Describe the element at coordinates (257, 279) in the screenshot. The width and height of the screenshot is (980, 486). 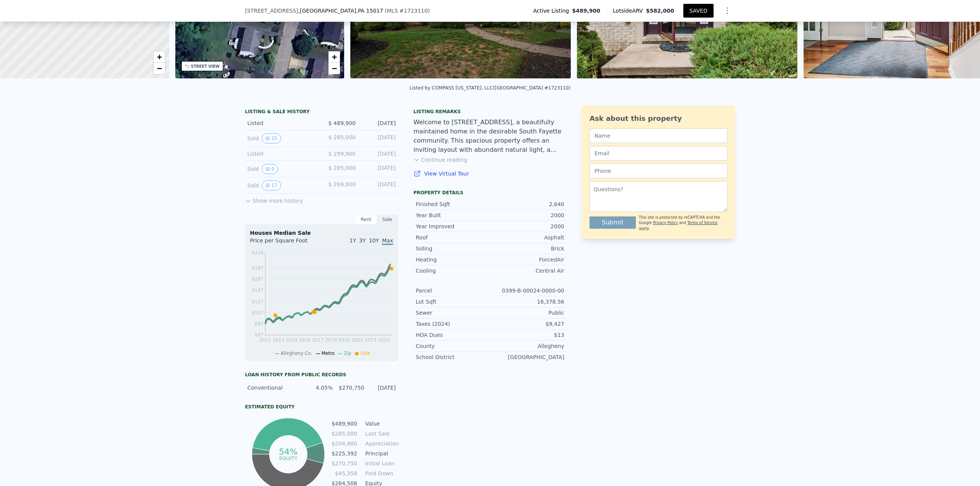
I see `tspan: $167` at that location.